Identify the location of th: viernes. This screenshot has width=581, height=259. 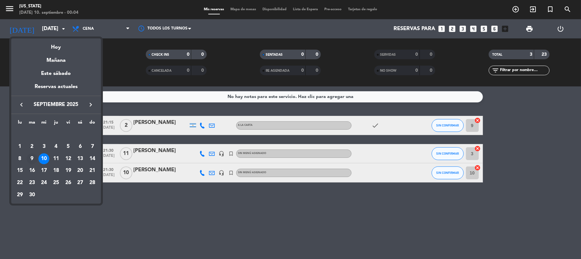
(68, 124).